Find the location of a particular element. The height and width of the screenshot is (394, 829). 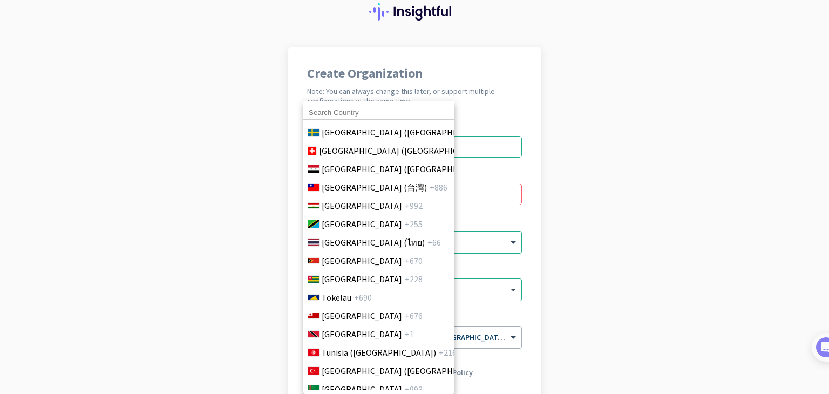

span: +886 is located at coordinates (438, 187).